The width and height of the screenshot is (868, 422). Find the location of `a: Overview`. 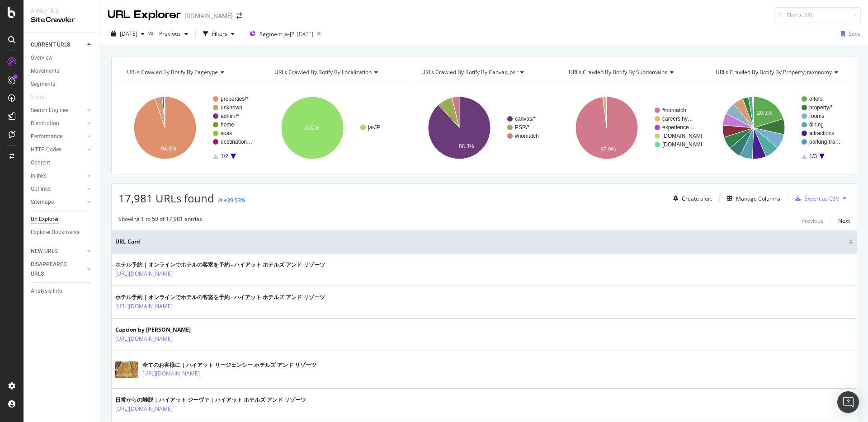

a: Overview is located at coordinates (62, 58).